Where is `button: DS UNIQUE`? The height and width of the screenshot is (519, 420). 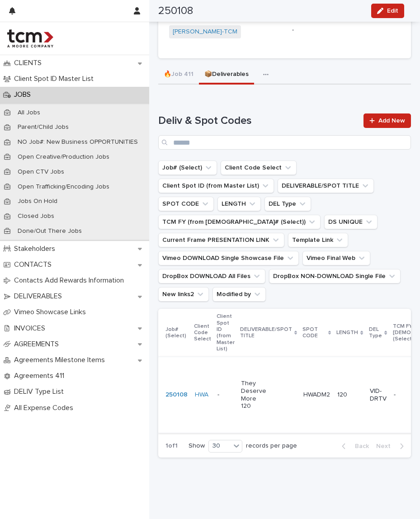 button: DS UNIQUE is located at coordinates (351, 222).